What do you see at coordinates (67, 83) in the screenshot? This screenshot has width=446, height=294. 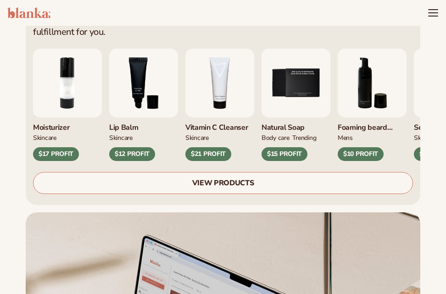 I see `img: Moisturizing lotion.` at bounding box center [67, 83].